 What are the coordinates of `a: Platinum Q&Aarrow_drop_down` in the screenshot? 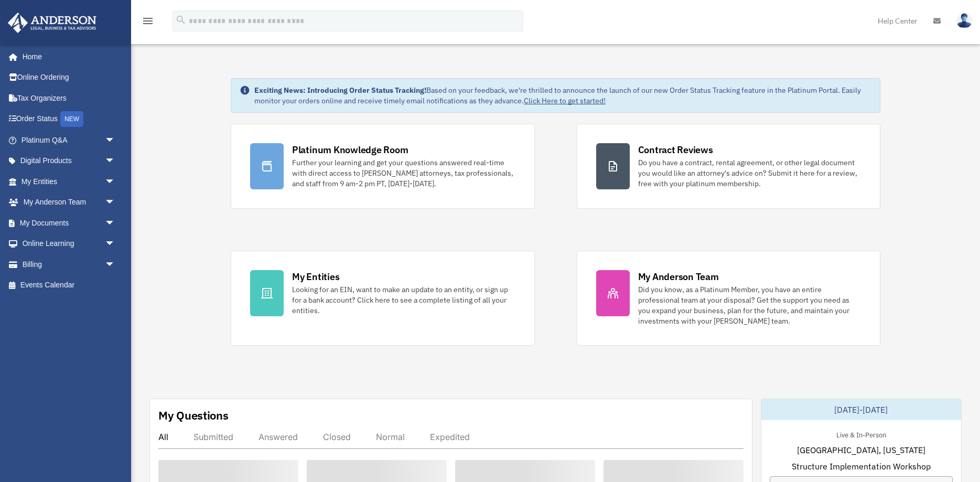 It's located at (69, 140).